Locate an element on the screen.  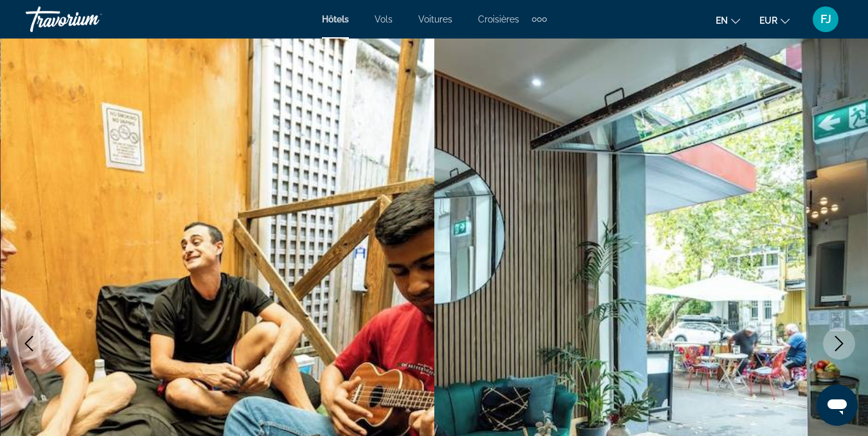
font: en is located at coordinates (722, 21).